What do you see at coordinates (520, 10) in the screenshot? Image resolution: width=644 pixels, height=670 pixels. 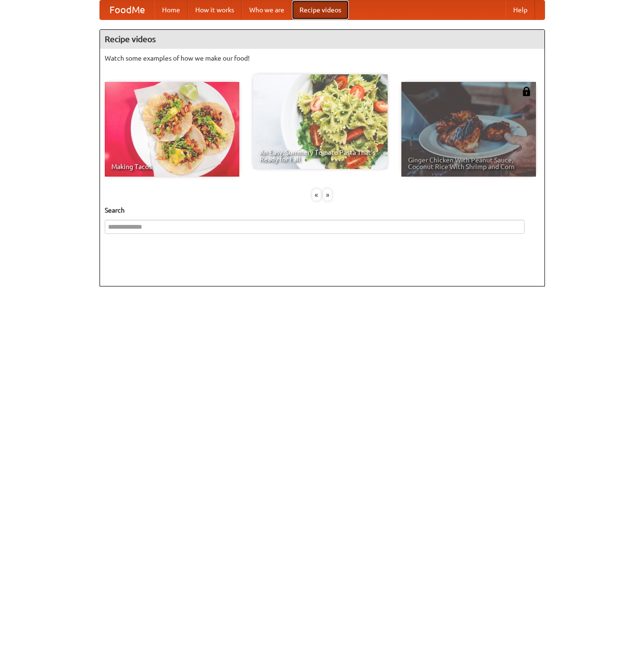 I see `a: Help` at bounding box center [520, 10].